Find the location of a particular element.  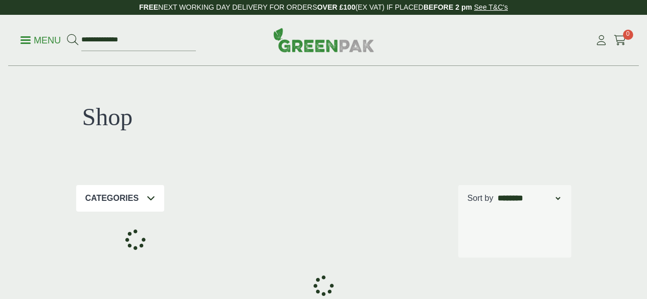

p: Sort by is located at coordinates (480, 198).